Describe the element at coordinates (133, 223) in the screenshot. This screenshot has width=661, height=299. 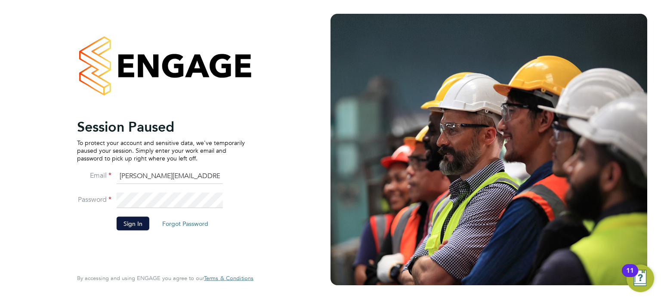
I see `button: Sign In` at that location.